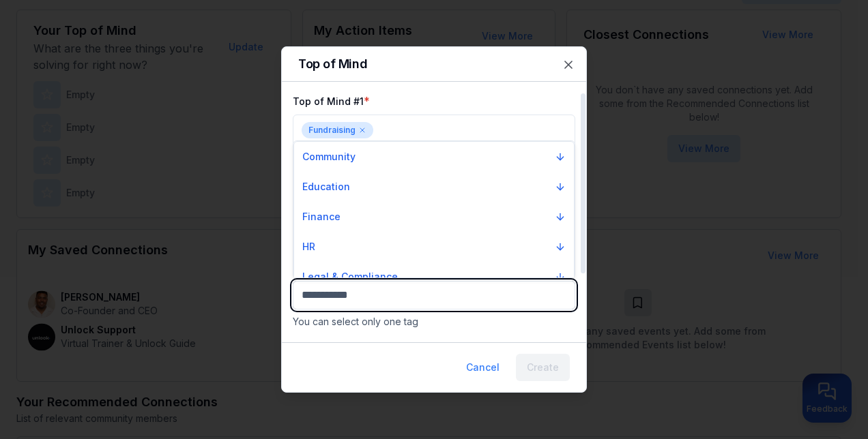 This screenshot has height=439, width=868. I want to click on button: Community, so click(434, 157).